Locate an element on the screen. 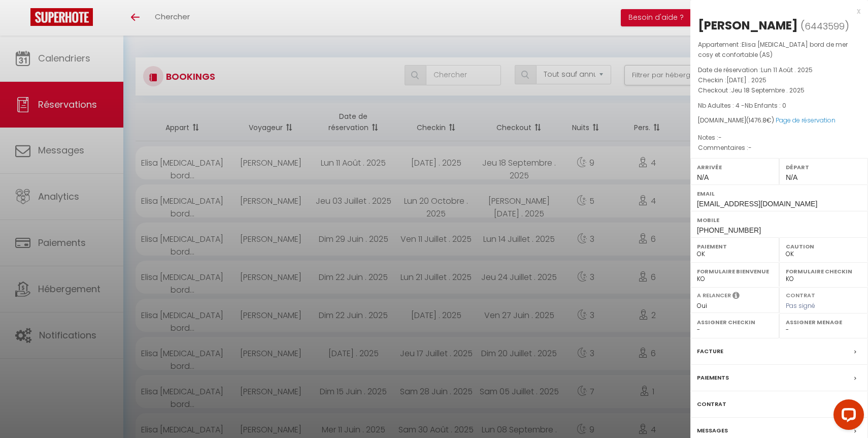 This screenshot has height=438, width=868. label: Caution is located at coordinates (824, 246).